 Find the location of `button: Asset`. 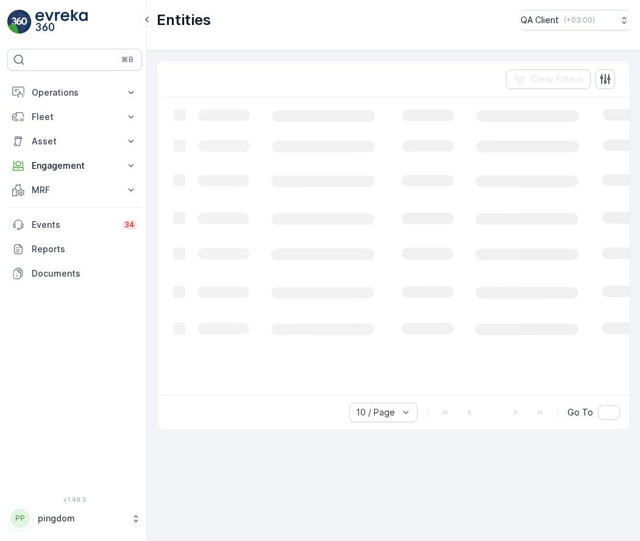

button: Asset is located at coordinates (74, 141).